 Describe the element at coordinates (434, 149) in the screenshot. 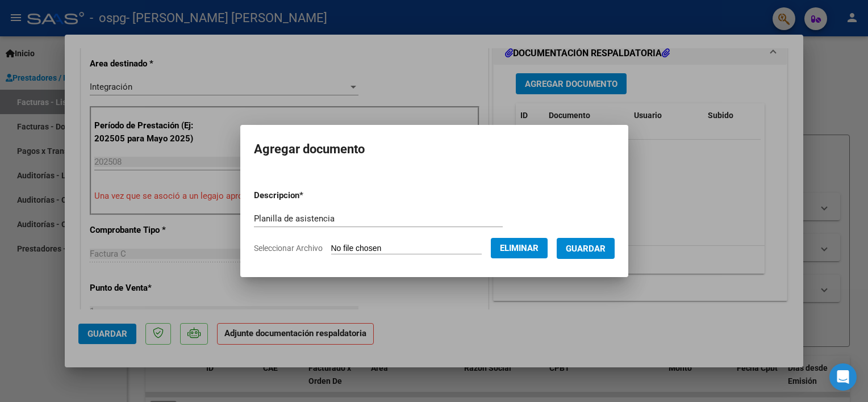

I see `h2: Agregar documento` at that location.